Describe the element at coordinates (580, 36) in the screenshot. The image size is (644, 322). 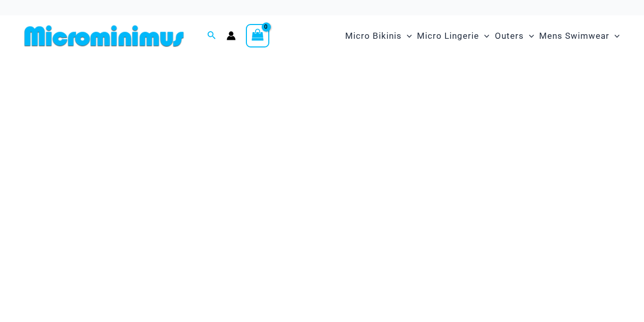
I see `a: Mens SwimwearMenu ToggleMenu Toggle` at that location.